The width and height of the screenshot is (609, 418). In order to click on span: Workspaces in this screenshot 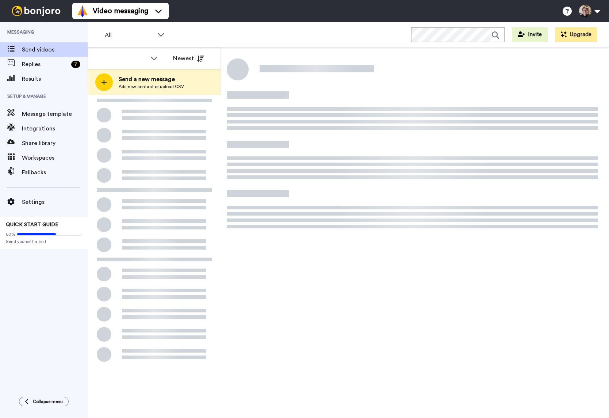, I will do `click(55, 158)`.